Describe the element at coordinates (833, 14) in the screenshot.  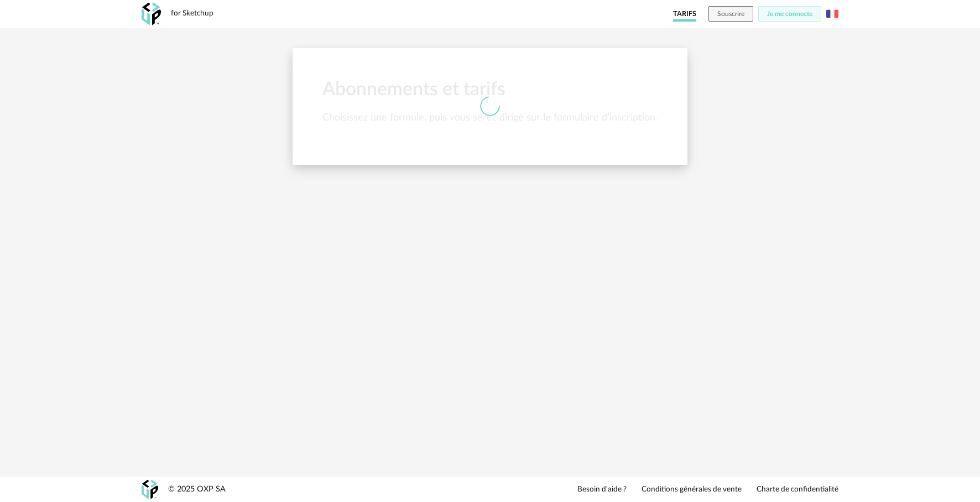
I see `img: fr` at that location.